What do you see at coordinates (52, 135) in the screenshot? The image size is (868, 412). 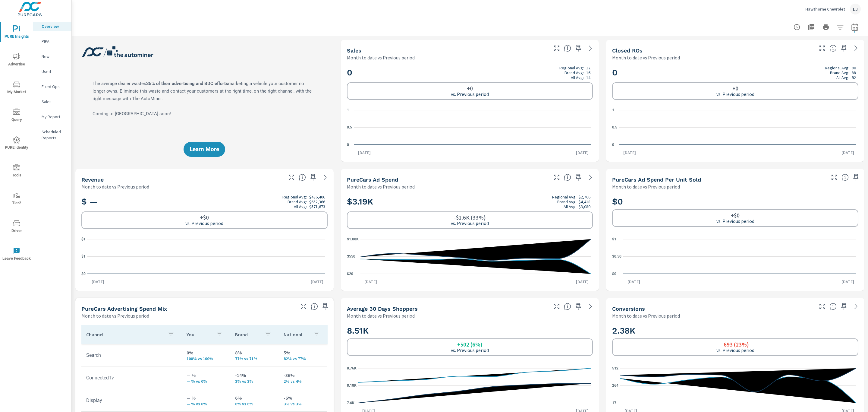 I see `div: Scheduled Reports` at bounding box center [52, 135].